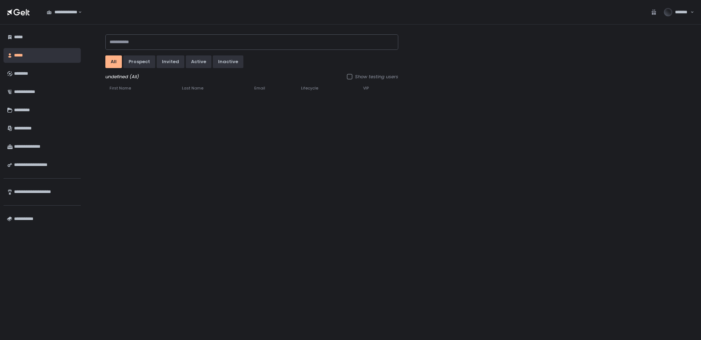  Describe the element at coordinates (252, 77) in the screenshot. I see `div: undefined (All)` at that location.